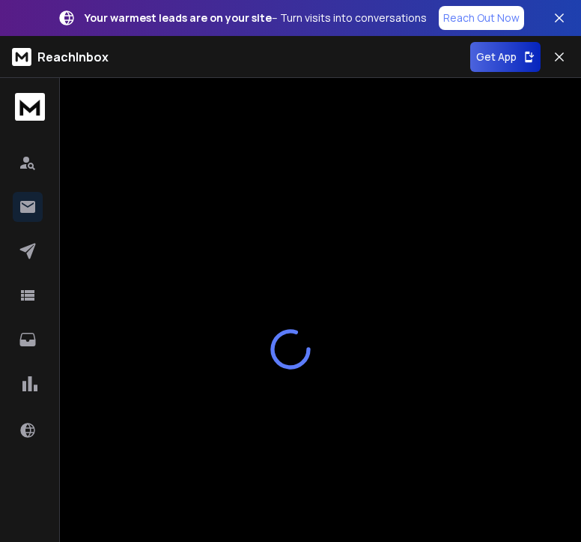 The height and width of the screenshot is (542, 581). I want to click on p: – Turn visits into conversations, so click(255, 18).